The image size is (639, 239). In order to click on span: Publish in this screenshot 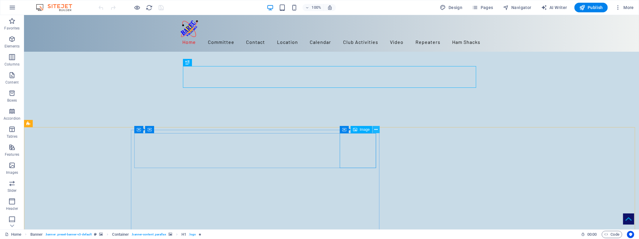, I will do `click(591, 8)`.